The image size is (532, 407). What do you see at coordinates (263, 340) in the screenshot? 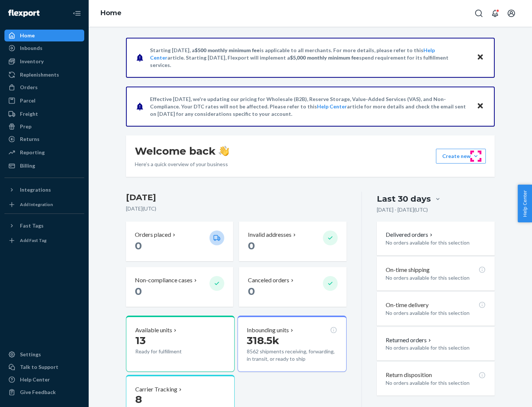
I see `span: 318.5k` at bounding box center [263, 340].